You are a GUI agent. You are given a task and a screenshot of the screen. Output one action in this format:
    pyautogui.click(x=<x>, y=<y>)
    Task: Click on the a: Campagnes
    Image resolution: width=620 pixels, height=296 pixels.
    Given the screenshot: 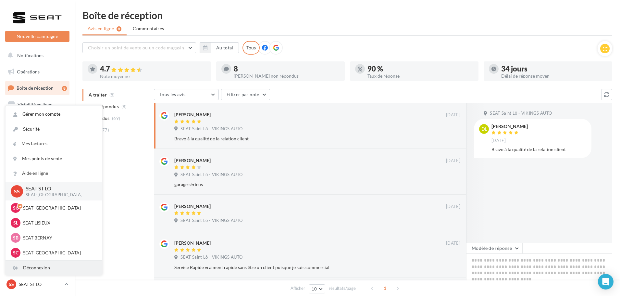 What is the action you would take?
    pyautogui.click(x=37, y=121)
    